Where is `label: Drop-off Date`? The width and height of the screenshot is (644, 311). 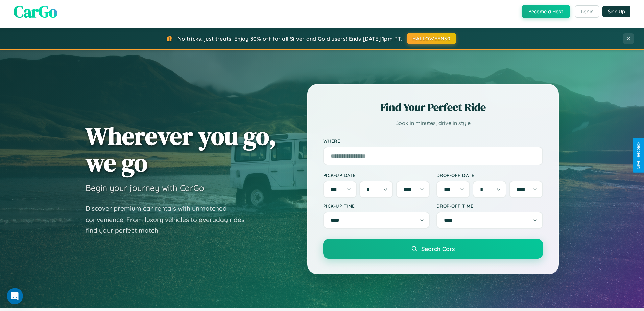 label: Drop-off Date is located at coordinates (490, 175).